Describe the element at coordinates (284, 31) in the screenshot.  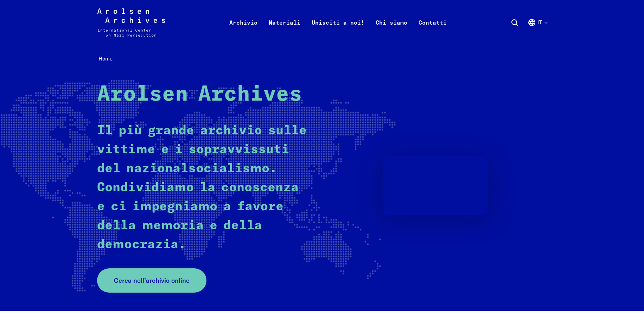
I see `a: Materiali` at that location.